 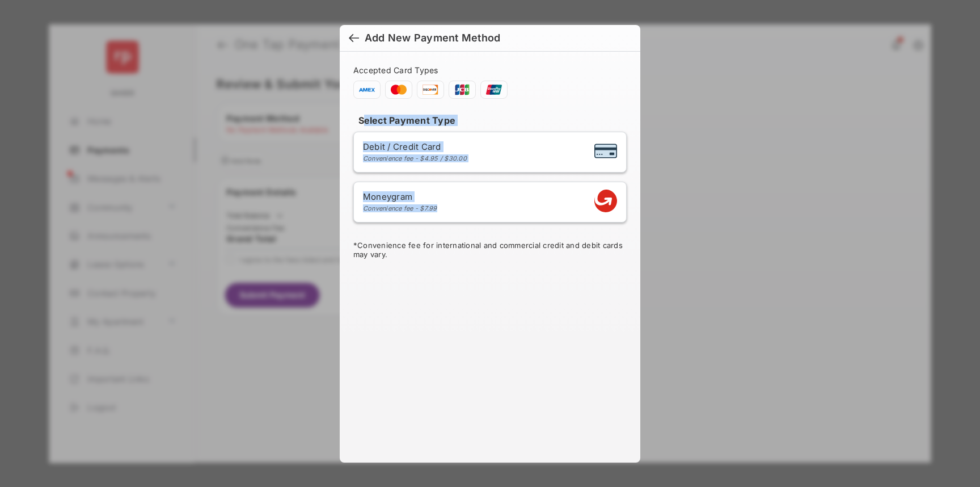 I want to click on div: * Convenience fee for international and commercial credit and debit cards may vary., so click(x=490, y=251).